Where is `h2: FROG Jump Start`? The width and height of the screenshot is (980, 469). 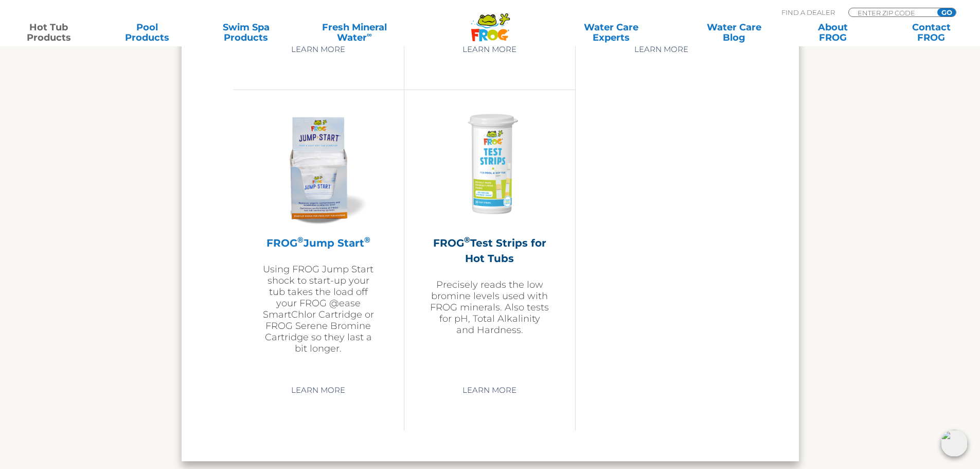 h2: FROG Jump Start is located at coordinates (318, 243).